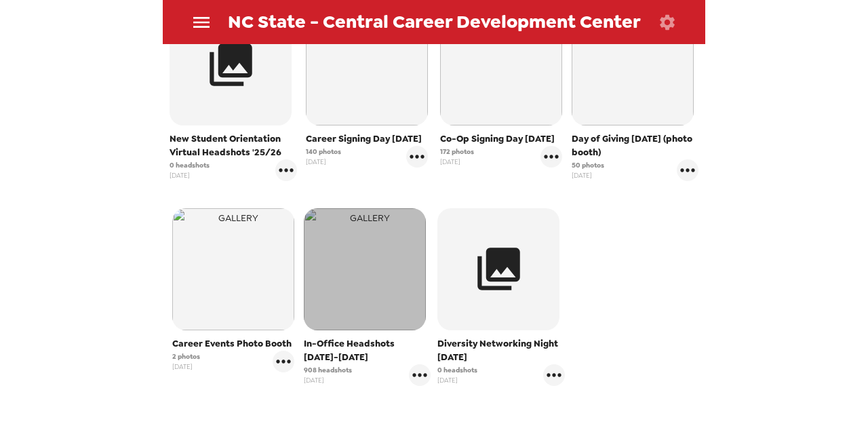 The height and width of the screenshot is (428, 868). Describe the element at coordinates (234, 343) in the screenshot. I see `span: Career Events Photo Booth` at that location.